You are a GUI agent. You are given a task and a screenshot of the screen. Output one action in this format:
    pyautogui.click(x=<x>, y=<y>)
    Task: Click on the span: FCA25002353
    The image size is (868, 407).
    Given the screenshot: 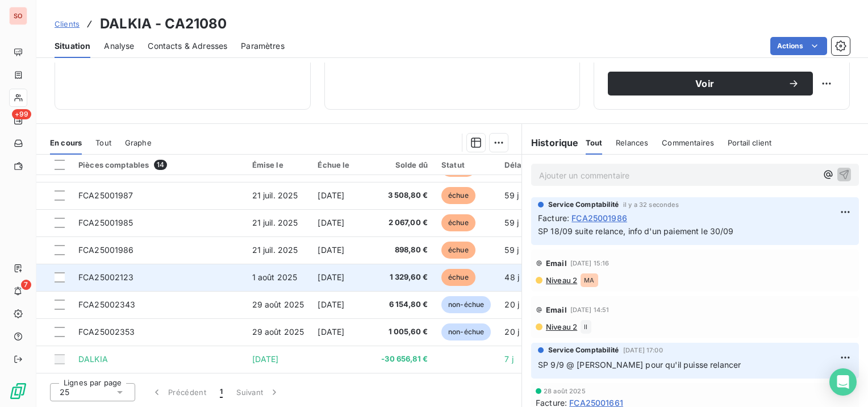 What is the action you would take?
    pyautogui.click(x=107, y=332)
    